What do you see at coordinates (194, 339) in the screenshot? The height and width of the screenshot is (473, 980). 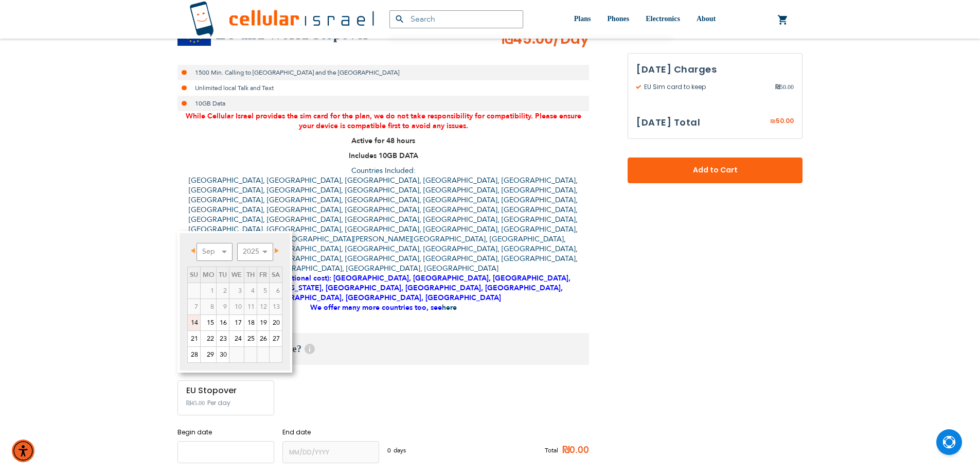 I see `a: 21` at bounding box center [194, 339].